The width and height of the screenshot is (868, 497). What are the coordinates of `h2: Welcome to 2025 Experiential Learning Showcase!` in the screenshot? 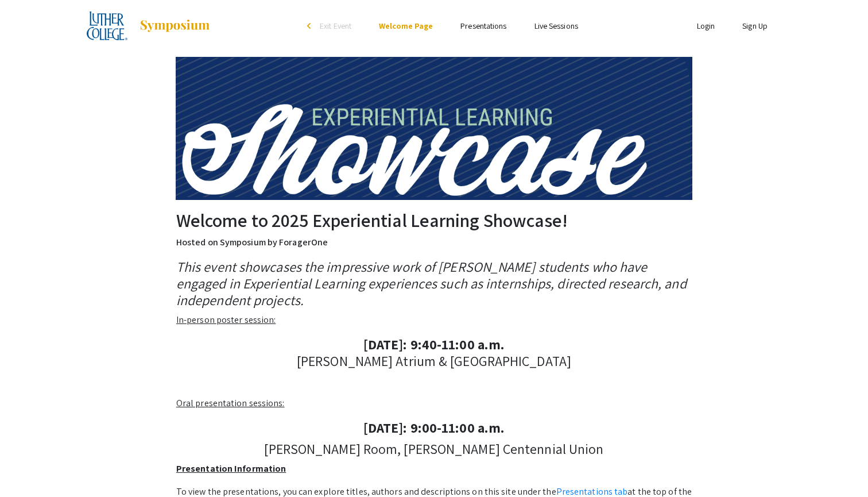 It's located at (434, 220).